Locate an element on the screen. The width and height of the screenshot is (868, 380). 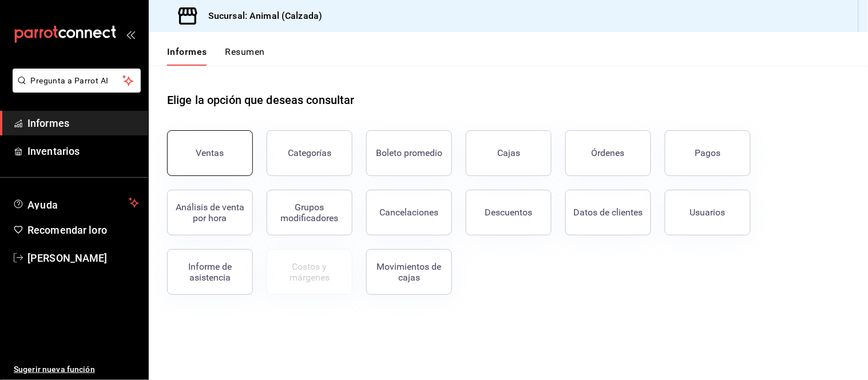
font: Boleto promedio is located at coordinates (409, 153).